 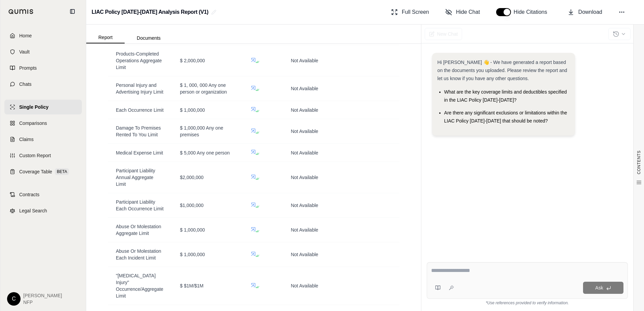 I want to click on span: Vault, so click(x=24, y=52).